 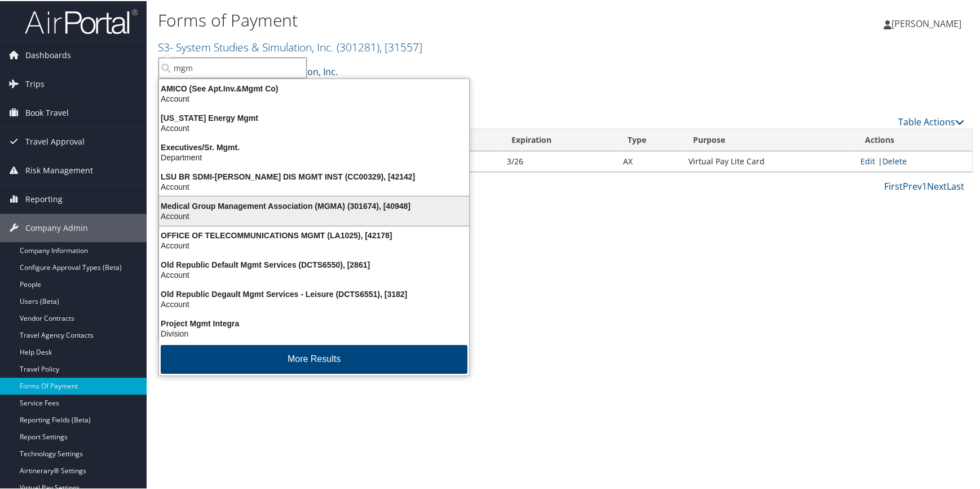 I want to click on img: airportal-logo.png, so click(x=81, y=21).